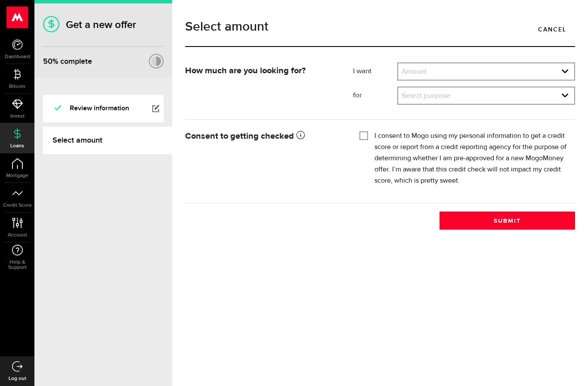 Image resolution: width=588 pixels, height=386 pixels. I want to click on strong: How much are you looking for?, so click(245, 71).